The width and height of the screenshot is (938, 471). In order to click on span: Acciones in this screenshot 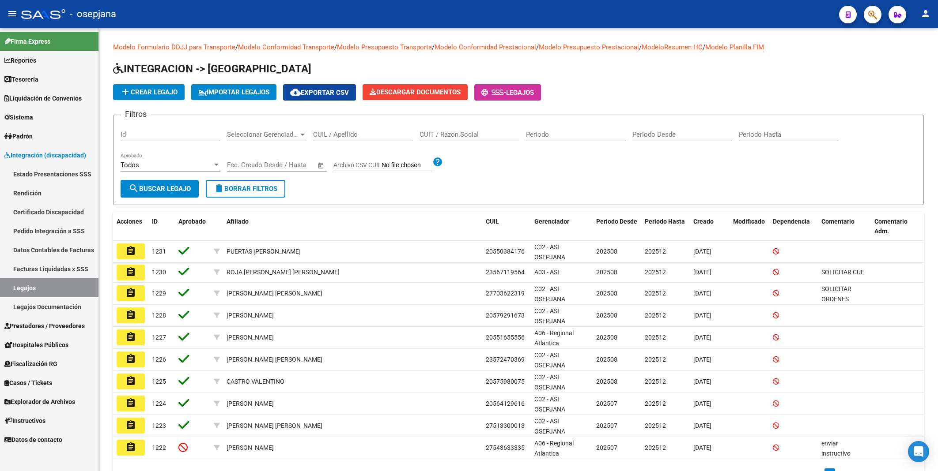, I will do `click(129, 222)`.